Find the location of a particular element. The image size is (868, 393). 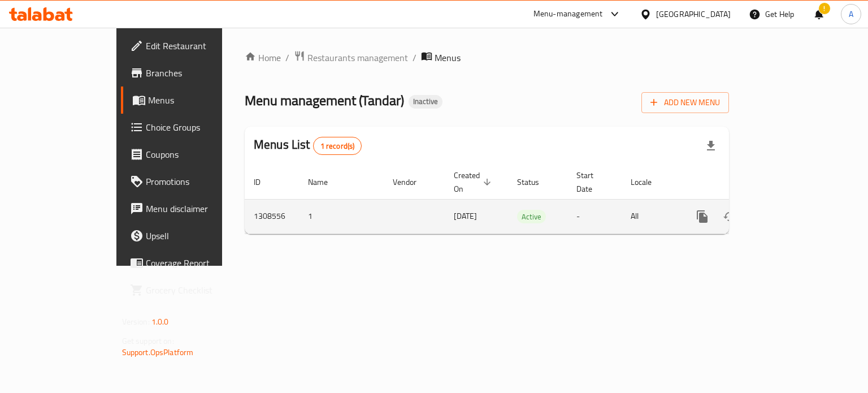

span: Inactive is located at coordinates (425, 101).